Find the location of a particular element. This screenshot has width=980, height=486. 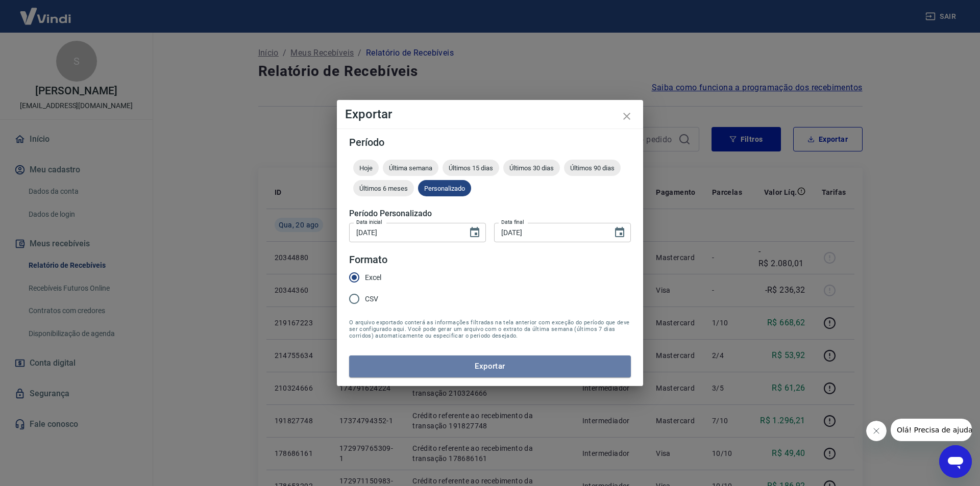

span: Olá! Precisa de ajuda? is located at coordinates (46, 11).